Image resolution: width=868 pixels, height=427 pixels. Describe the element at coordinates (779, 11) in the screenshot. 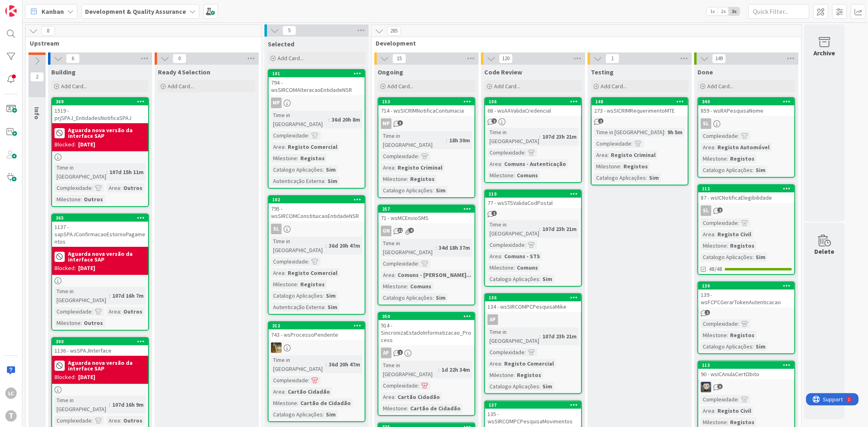

I see `input: Quick Filter...` at that location.